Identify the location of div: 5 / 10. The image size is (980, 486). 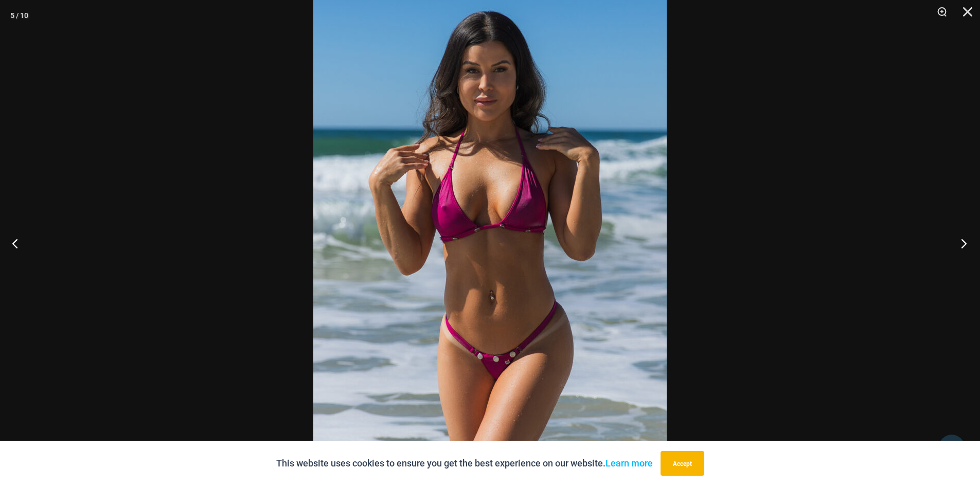
(19, 16).